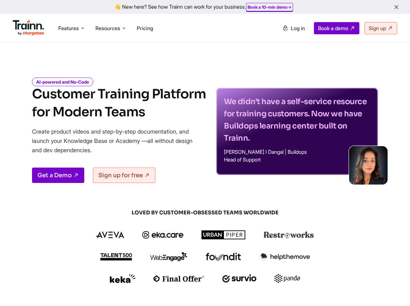 The image size is (410, 306). What do you see at coordinates (124, 175) in the screenshot?
I see `a: Sign up for free` at bounding box center [124, 175].